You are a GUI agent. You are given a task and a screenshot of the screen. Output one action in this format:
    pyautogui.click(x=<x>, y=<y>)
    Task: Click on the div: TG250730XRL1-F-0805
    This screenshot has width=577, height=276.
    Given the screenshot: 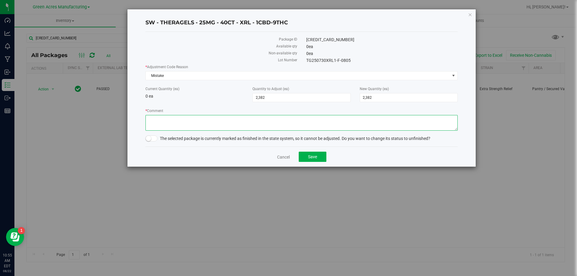 What is the action you would take?
    pyautogui.click(x=382, y=60)
    